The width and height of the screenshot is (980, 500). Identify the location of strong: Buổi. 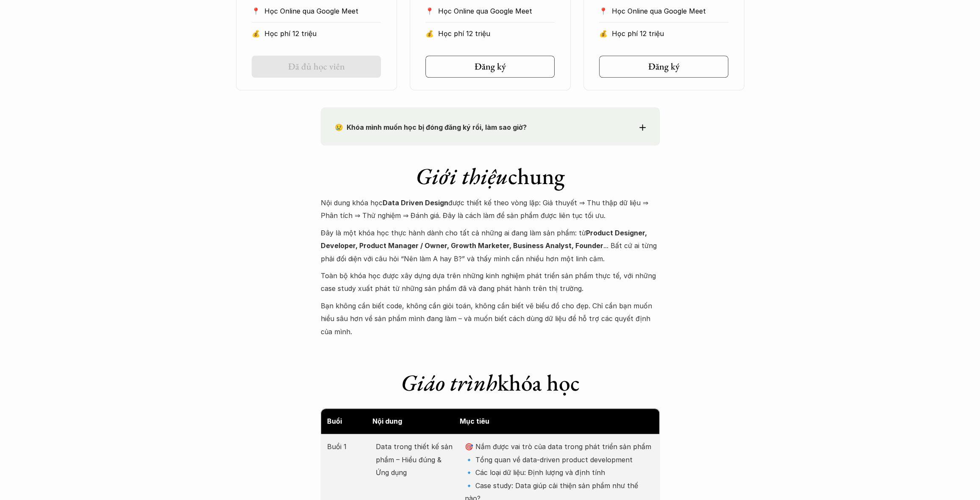
(334, 421).